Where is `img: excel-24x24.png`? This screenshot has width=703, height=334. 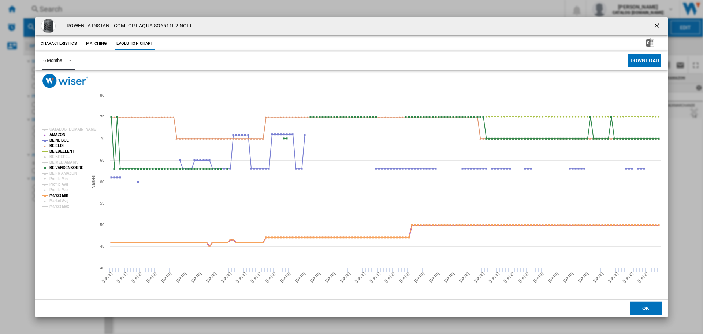 img: excel-24x24.png is located at coordinates (650, 43).